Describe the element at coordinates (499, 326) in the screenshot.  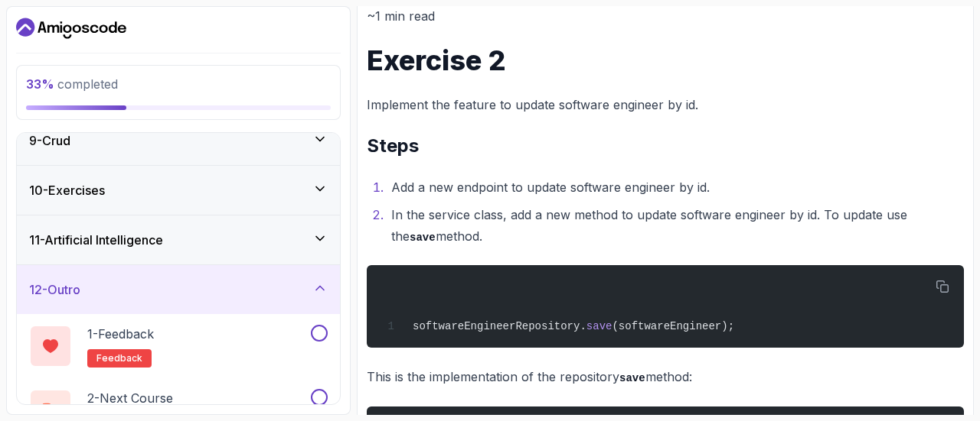
I see `span: softwareEngineerRepository.` at that location.